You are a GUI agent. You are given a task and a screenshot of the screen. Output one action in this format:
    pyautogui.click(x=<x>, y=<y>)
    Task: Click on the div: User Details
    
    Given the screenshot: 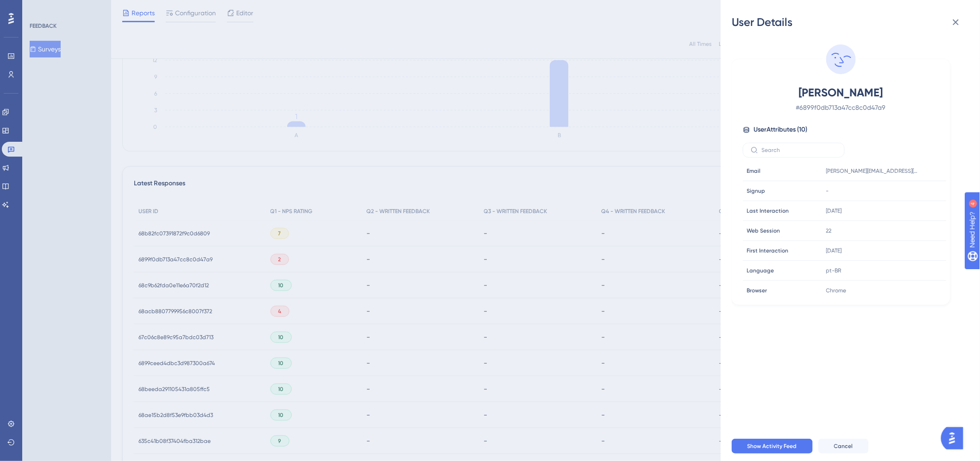 What is the action you would take?
    pyautogui.click(x=850, y=22)
    